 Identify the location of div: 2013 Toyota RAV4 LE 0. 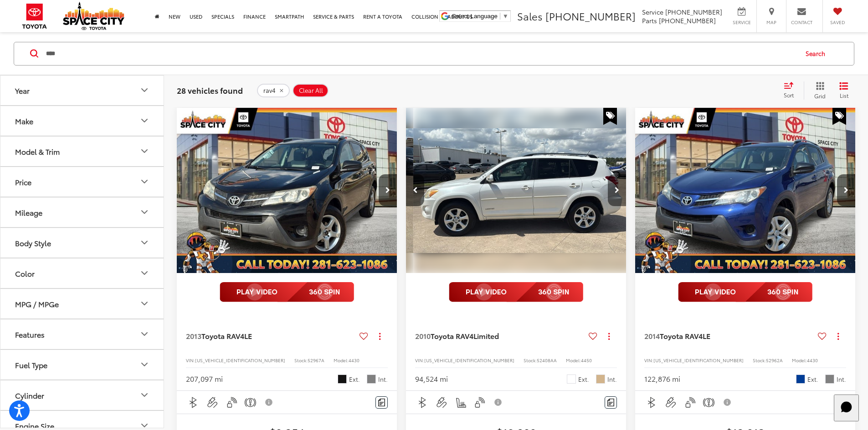
(287, 190).